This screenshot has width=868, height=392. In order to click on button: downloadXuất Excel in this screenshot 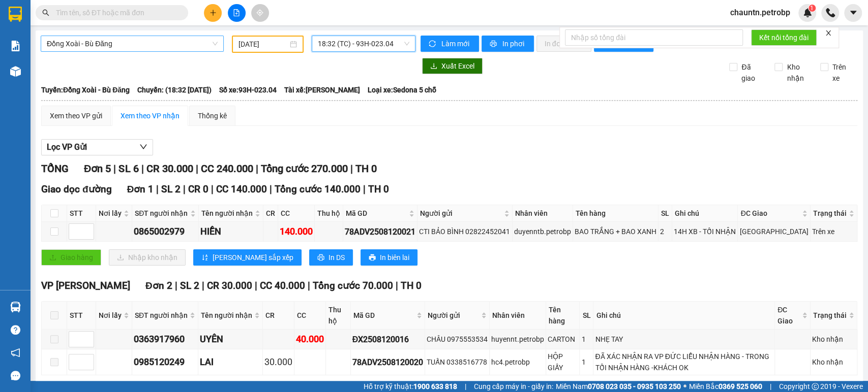, I will do `click(452, 66)`.